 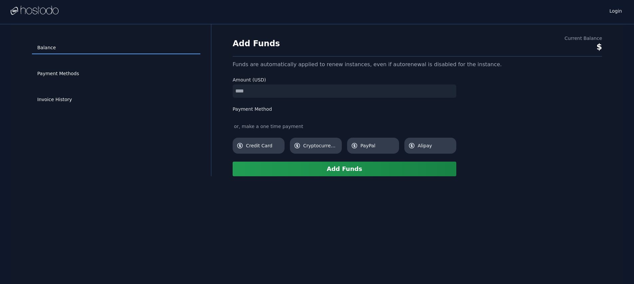 I want to click on div: or, make a one time payment, so click(x=345, y=126).